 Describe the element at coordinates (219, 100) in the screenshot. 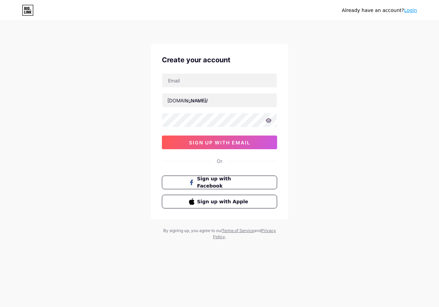

I see `input: username` at that location.